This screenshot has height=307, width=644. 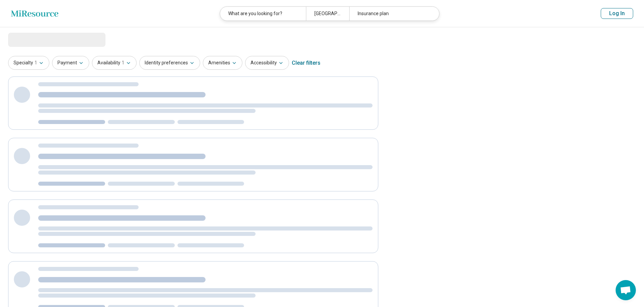 I want to click on div: Clear filters, so click(x=306, y=63).